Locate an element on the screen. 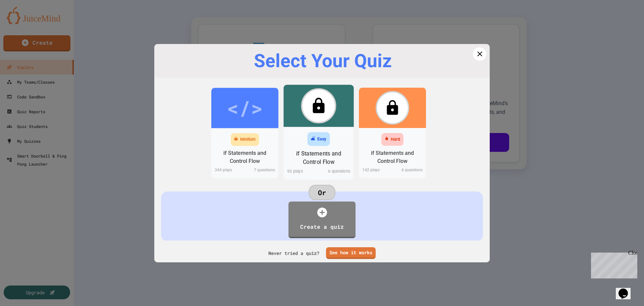  div: Medium is located at coordinates (248, 139).